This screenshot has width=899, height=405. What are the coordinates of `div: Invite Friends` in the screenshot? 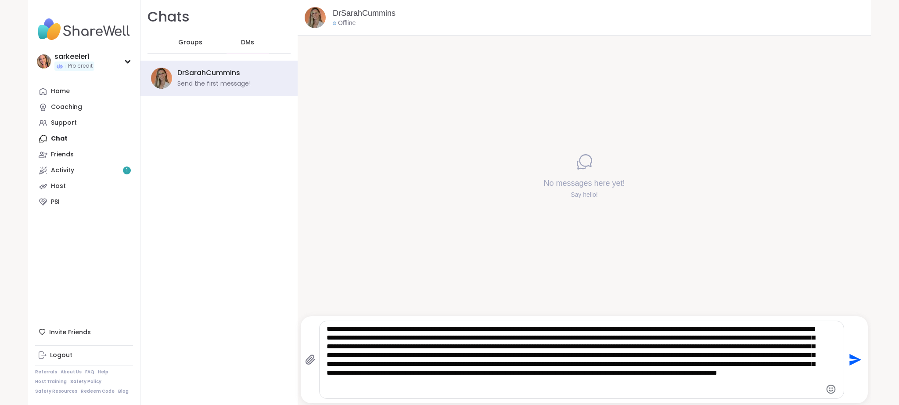 It's located at (84, 332).